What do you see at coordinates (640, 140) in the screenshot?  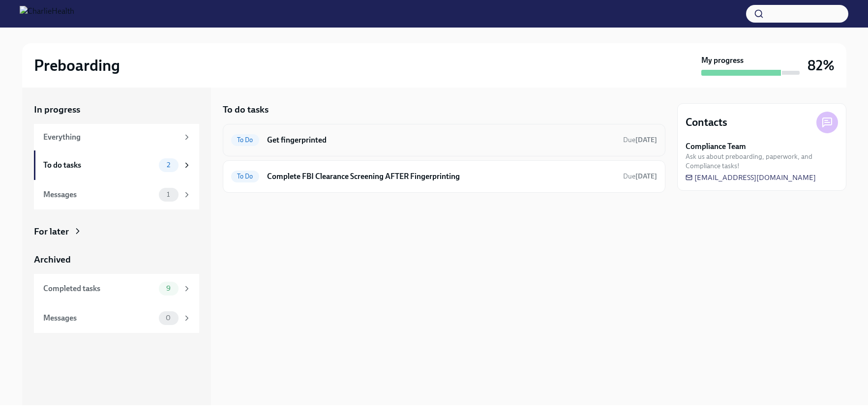 I see `span: August 15th, 2025 06:00` at bounding box center [640, 140].